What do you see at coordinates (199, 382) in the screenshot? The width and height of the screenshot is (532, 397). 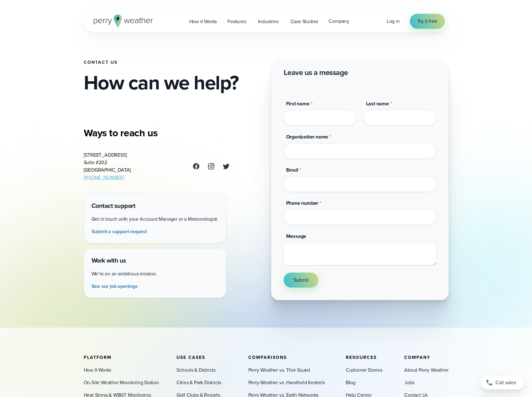 I see `a: Cities & Park Districts` at bounding box center [199, 382].